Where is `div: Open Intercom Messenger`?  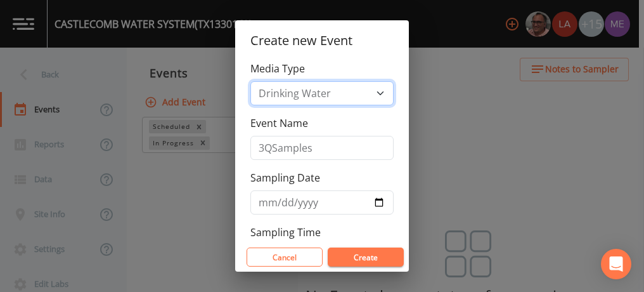
div: Open Intercom Messenger is located at coordinates (616, 264).